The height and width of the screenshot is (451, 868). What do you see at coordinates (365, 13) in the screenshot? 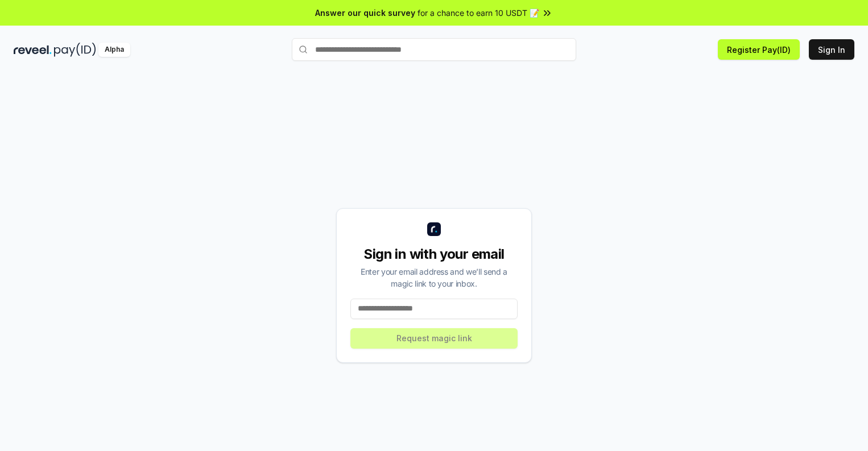
I see `span: Answer our quick survey` at bounding box center [365, 13].